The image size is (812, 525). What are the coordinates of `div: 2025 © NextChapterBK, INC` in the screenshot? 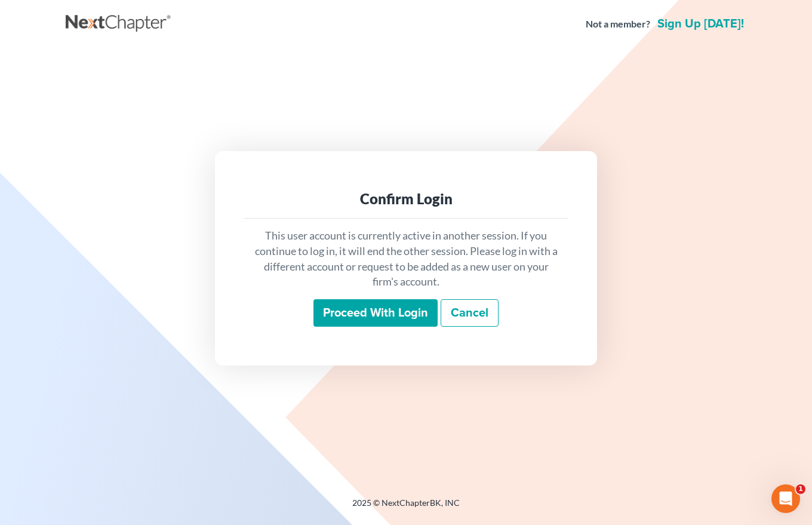 It's located at (406, 508).